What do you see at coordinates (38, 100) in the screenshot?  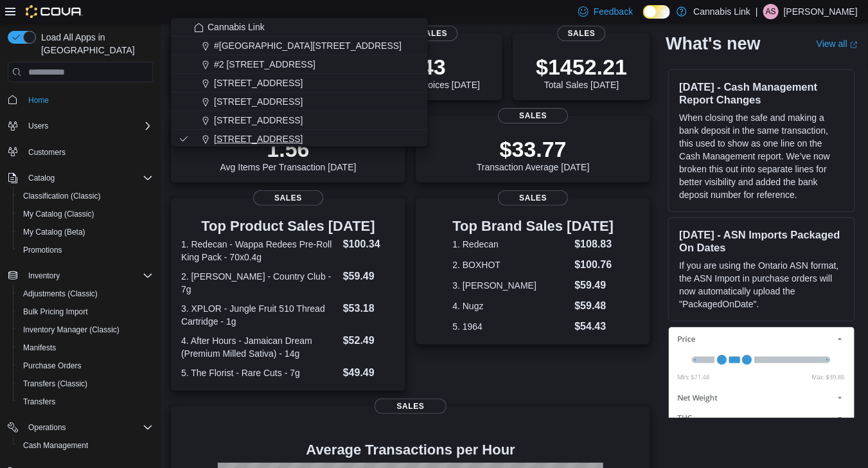 I see `a: Home` at bounding box center [38, 100].